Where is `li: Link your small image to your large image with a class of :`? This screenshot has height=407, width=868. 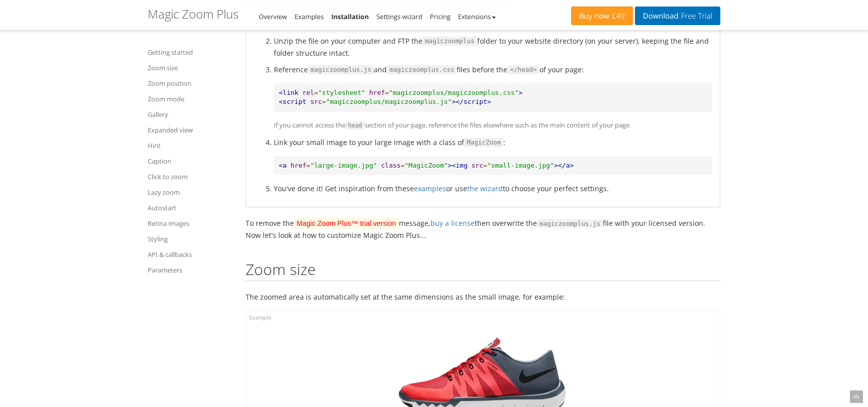
li: Link your small image to your large image with a class of : is located at coordinates (493, 156).